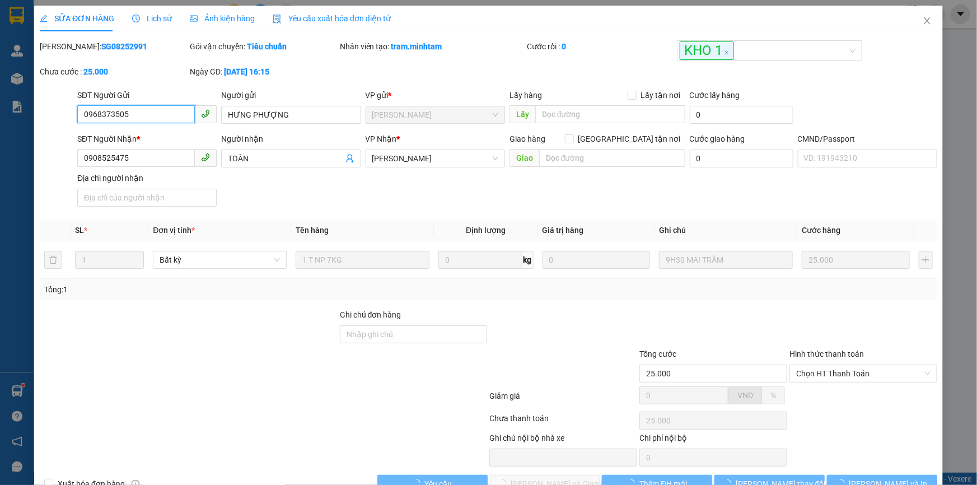 The image size is (977, 485). Describe the element at coordinates (416, 46) in the screenshot. I see `b: tram.minhtam` at that location.